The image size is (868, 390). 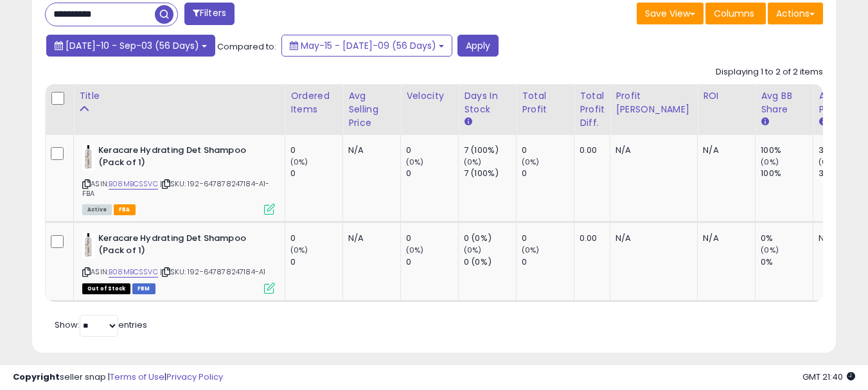 I want to click on a: Privacy Policy, so click(x=195, y=376).